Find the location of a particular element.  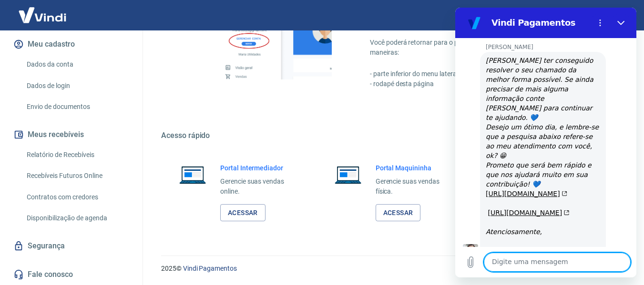

p: 2025 © is located at coordinates (391, 268).